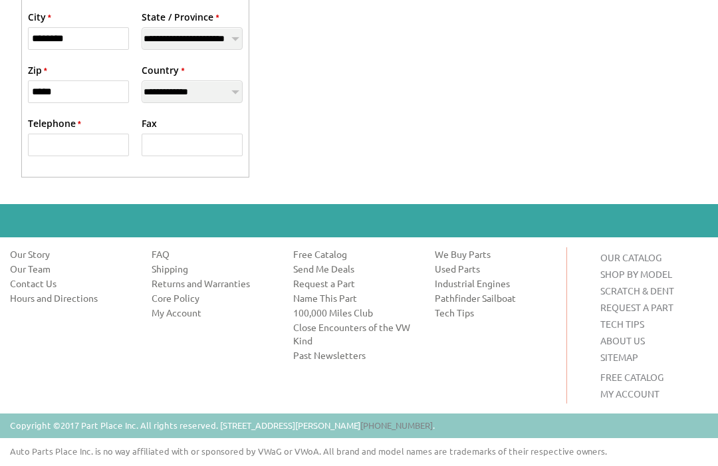  I want to click on a: SHOP BY MODEL, so click(636, 274).